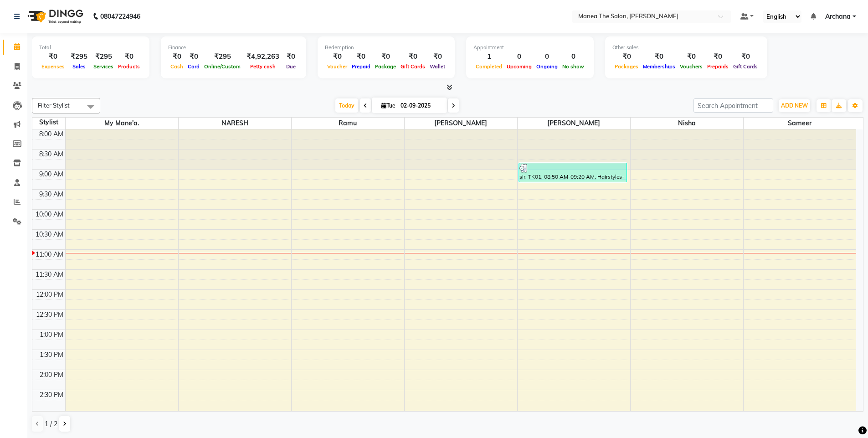 The height and width of the screenshot is (438, 868). What do you see at coordinates (361, 67) in the screenshot?
I see `span: Prepaid` at bounding box center [361, 67].